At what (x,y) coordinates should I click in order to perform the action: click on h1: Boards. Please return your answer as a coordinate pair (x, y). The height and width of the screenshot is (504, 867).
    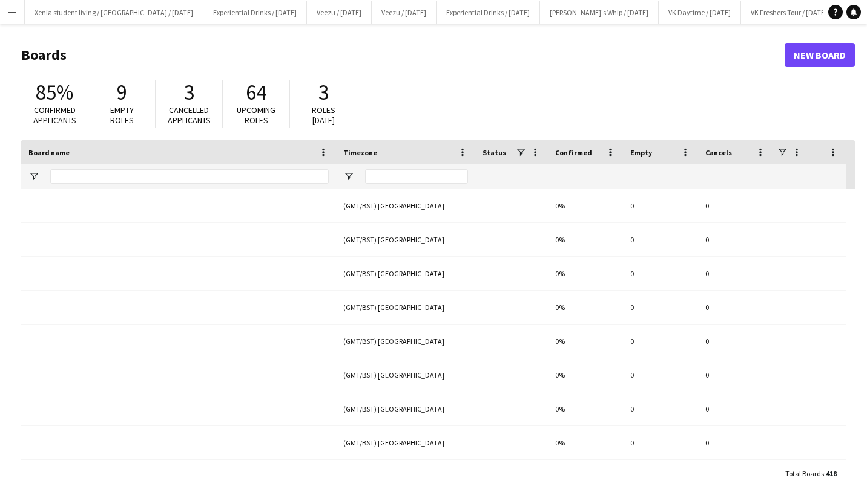
    Looking at the image, I should click on (403, 55).